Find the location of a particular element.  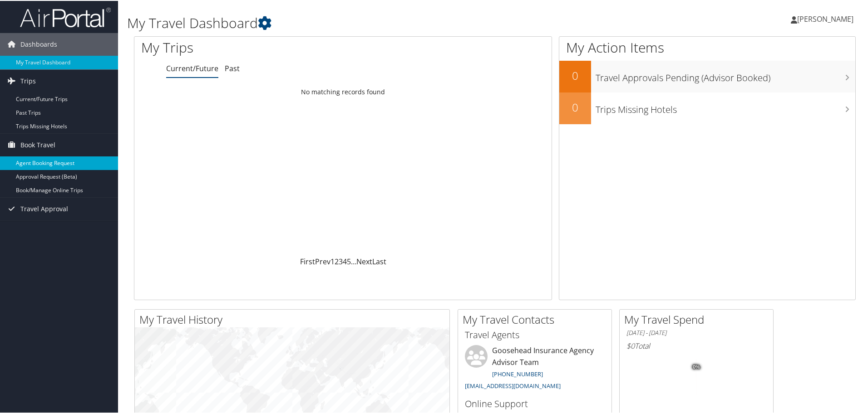

span: Dashboards is located at coordinates (38, 43).